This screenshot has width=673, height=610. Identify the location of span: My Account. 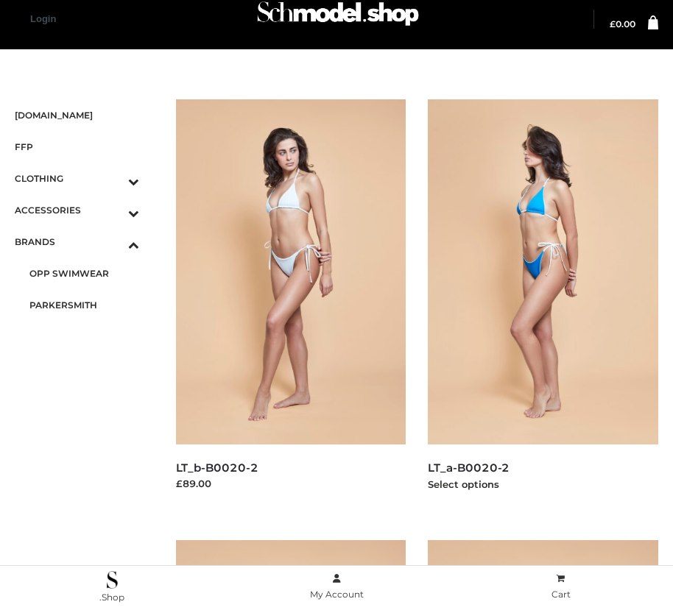
(336, 594).